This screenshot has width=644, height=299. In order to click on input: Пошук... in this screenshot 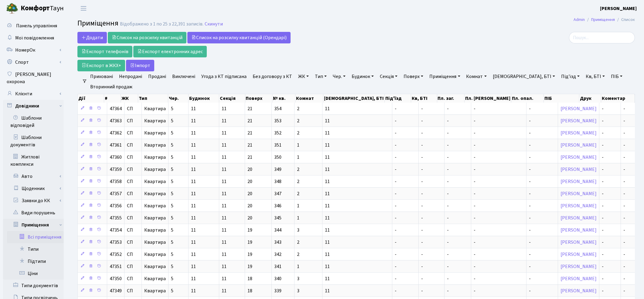, I will do `click(601, 38)`.